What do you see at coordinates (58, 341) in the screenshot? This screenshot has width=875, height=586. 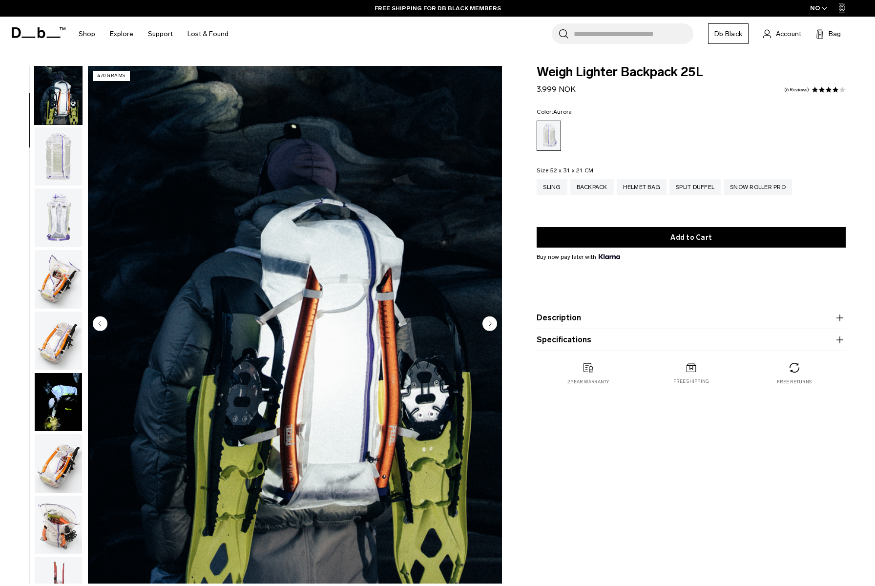 I see `button: Weigh_Lighter_Backpack_25L_5.png` at bounding box center [58, 341].